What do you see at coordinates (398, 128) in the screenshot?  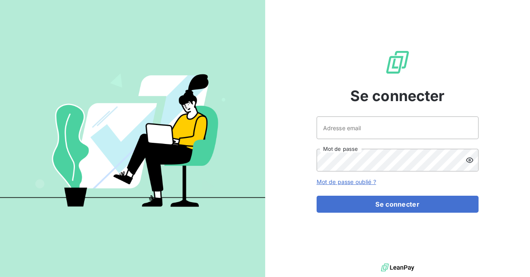 I see `input: placeholder` at bounding box center [398, 128].